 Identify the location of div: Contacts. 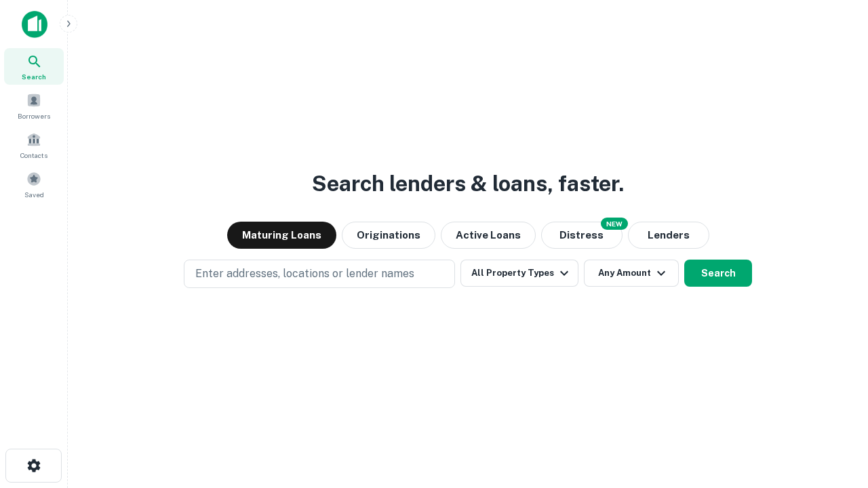
(34, 145).